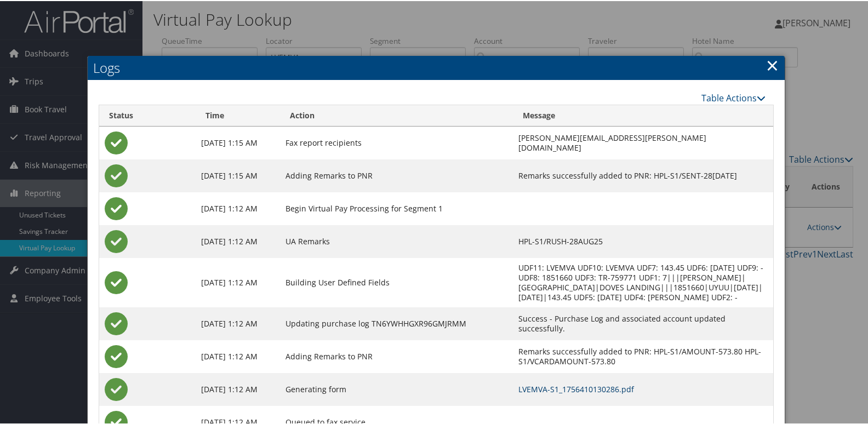 The width and height of the screenshot is (868, 424). Describe the element at coordinates (396, 115) in the screenshot. I see `th: Action: activate to sort column ascending` at that location.